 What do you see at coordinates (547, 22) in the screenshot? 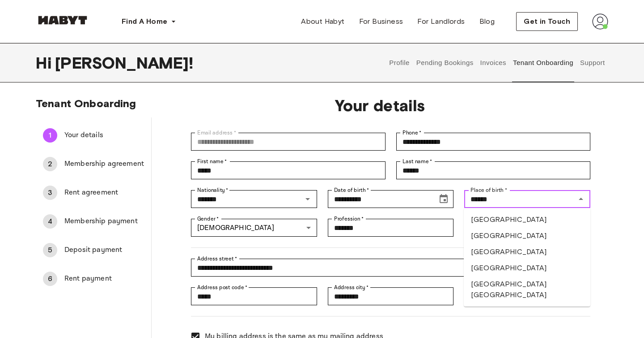
I see `button: Get in Touch` at bounding box center [547, 22].